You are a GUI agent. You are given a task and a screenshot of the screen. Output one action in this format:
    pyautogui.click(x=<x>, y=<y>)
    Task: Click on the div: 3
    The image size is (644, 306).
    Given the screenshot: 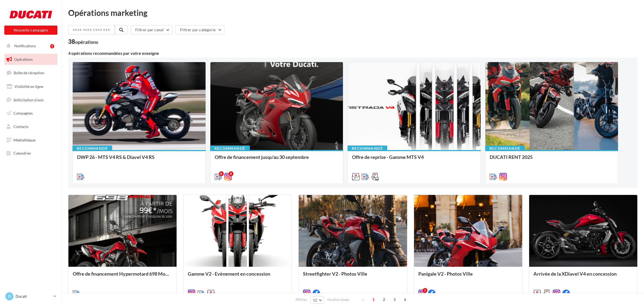 What is the action you would take?
    pyautogui.click(x=425, y=290)
    